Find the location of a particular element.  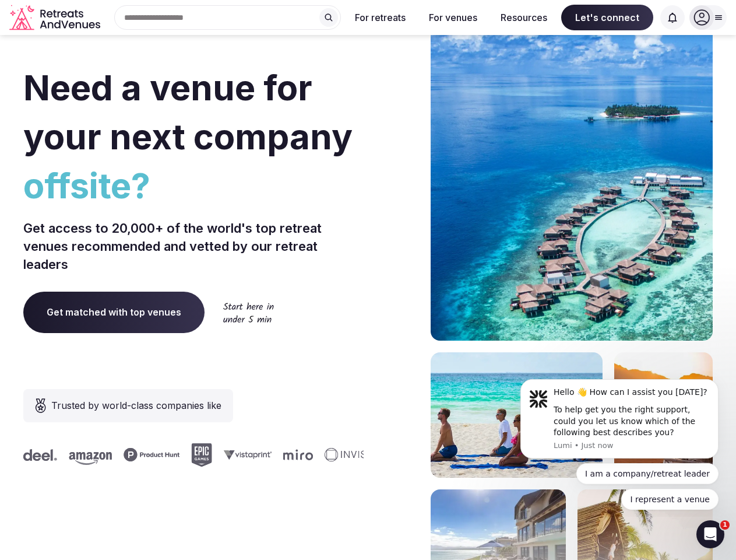

span: Trusted by world-class companies like is located at coordinates (136, 405).